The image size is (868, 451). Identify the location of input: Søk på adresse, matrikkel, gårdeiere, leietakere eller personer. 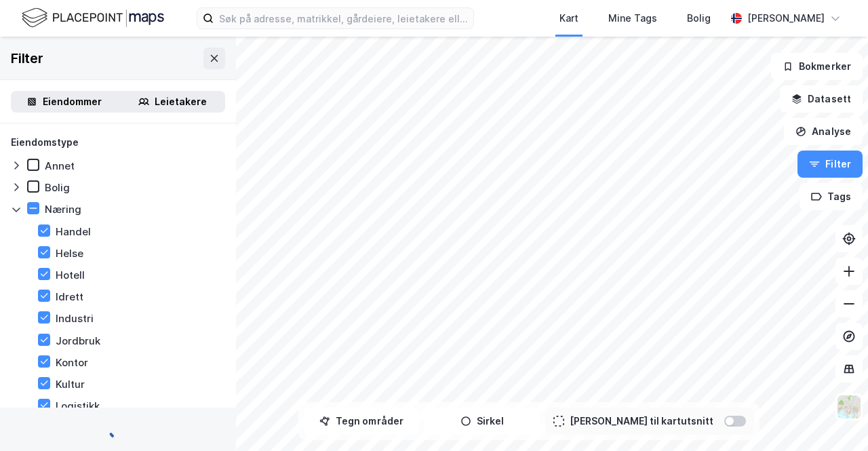
(343, 19).